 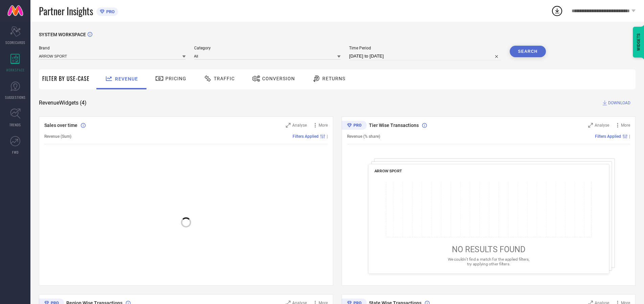 I want to click on button: Search, so click(x=528, y=51).